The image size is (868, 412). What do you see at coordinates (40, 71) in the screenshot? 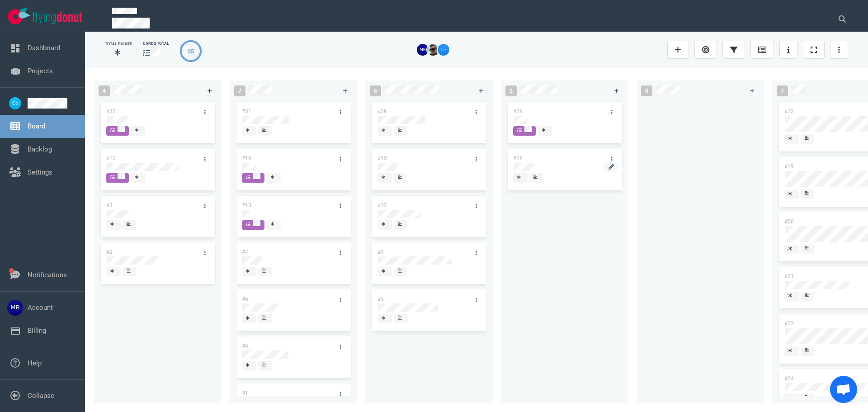
I see `a: Projects` at bounding box center [40, 71].